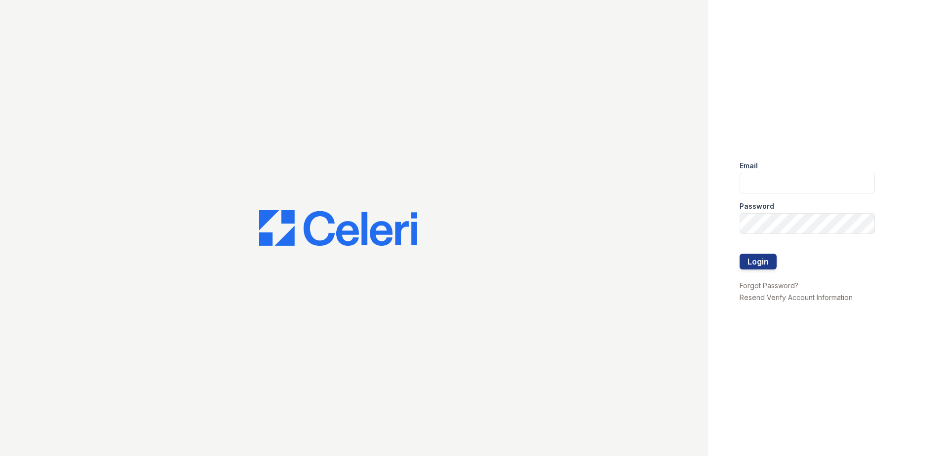 This screenshot has height=456, width=944. I want to click on a: Resend Verify Account Information, so click(796, 297).